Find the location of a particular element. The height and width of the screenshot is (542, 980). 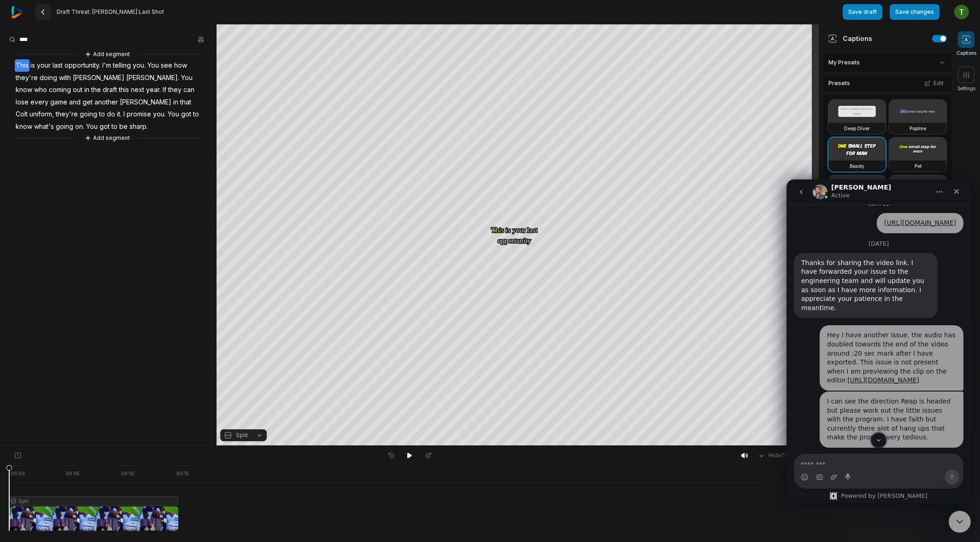

span: Settings is located at coordinates (966, 88).